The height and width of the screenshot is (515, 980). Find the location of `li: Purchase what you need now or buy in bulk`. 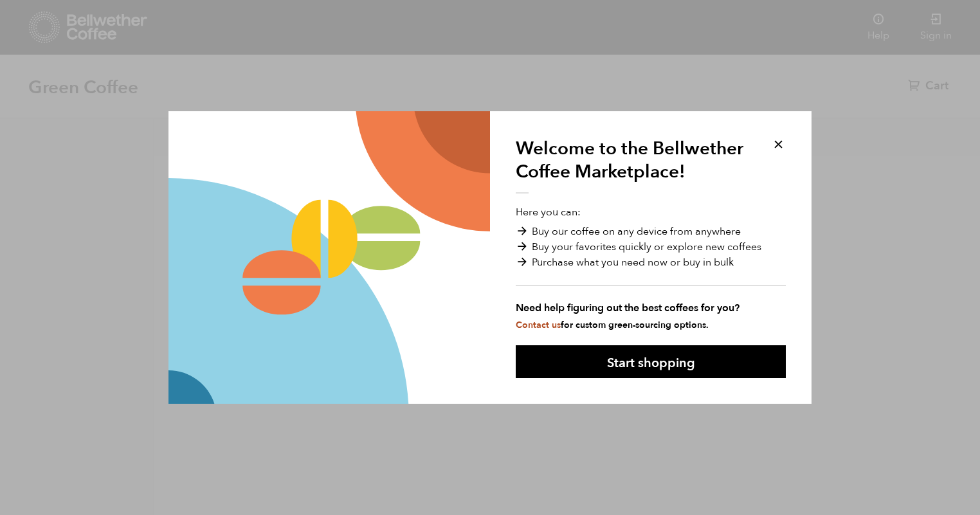

li: Purchase what you need now or buy in bulk is located at coordinates (651, 262).